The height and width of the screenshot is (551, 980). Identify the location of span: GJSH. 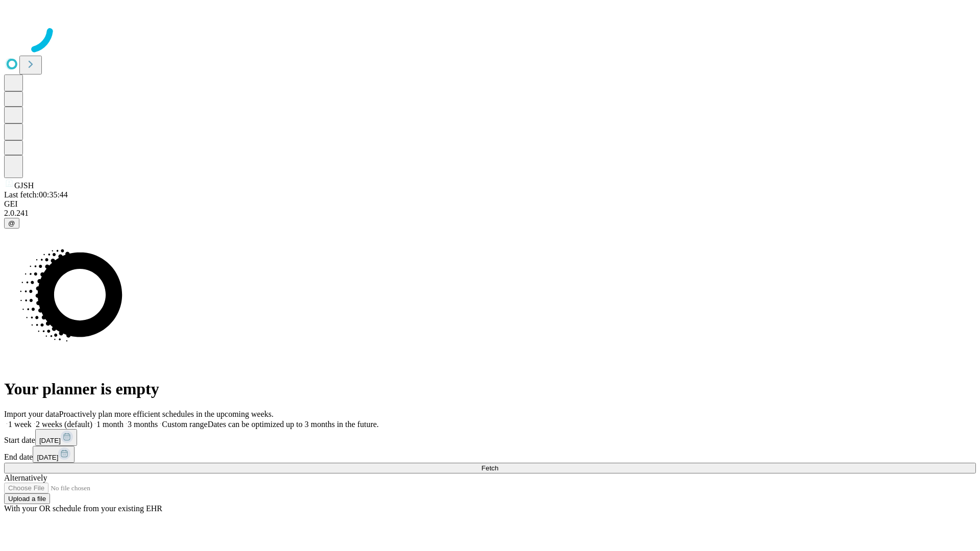
(24, 185).